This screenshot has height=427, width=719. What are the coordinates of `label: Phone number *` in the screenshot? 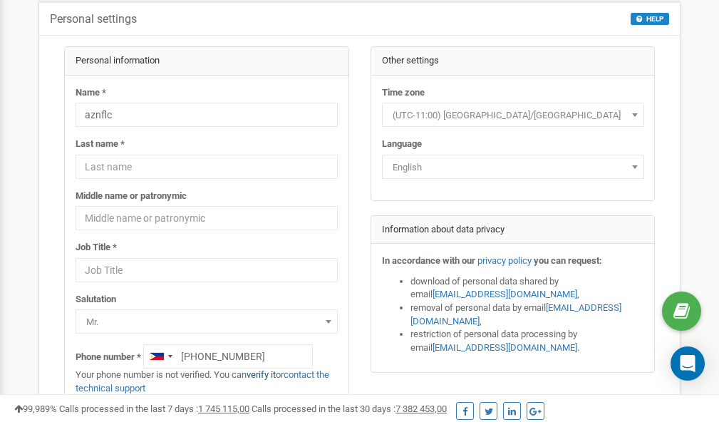 It's located at (108, 357).